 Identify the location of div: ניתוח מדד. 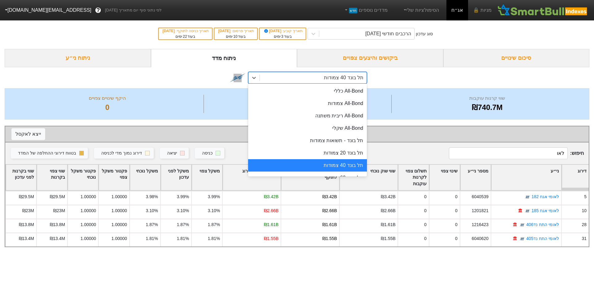
(224, 58).